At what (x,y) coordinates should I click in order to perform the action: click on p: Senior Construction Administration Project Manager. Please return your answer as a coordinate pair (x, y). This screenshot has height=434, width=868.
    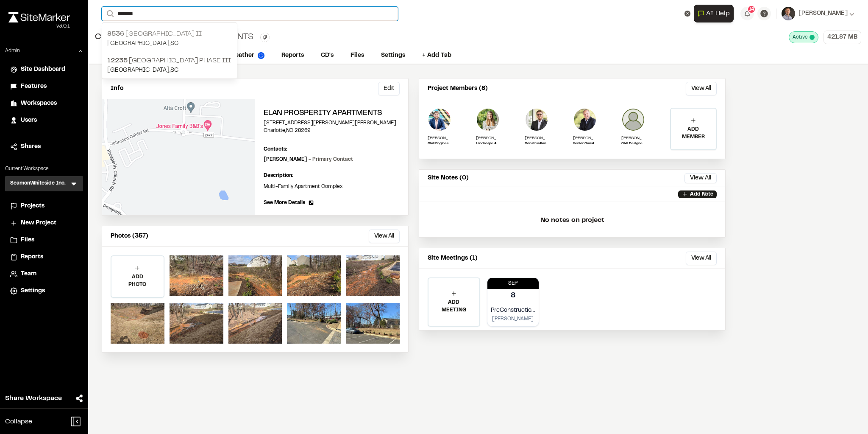
    Looking at the image, I should click on (585, 144).